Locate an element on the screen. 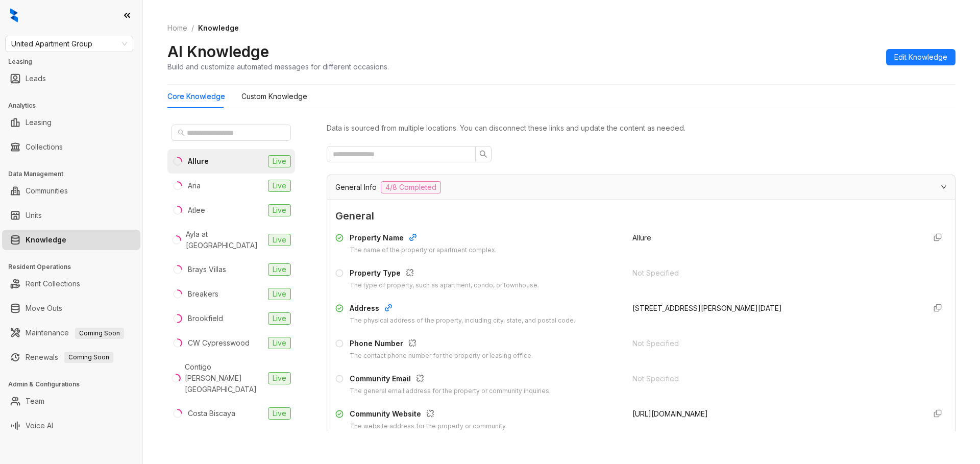 This screenshot has width=980, height=464. div: Address is located at coordinates (462, 310).